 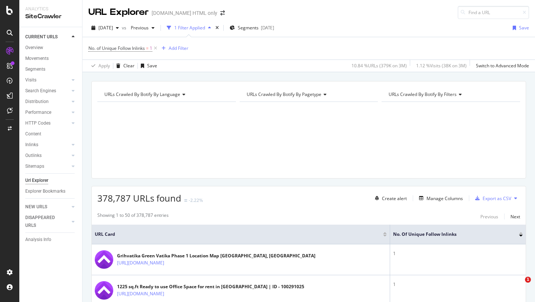 I want to click on a: Sitemaps, so click(x=47, y=166).